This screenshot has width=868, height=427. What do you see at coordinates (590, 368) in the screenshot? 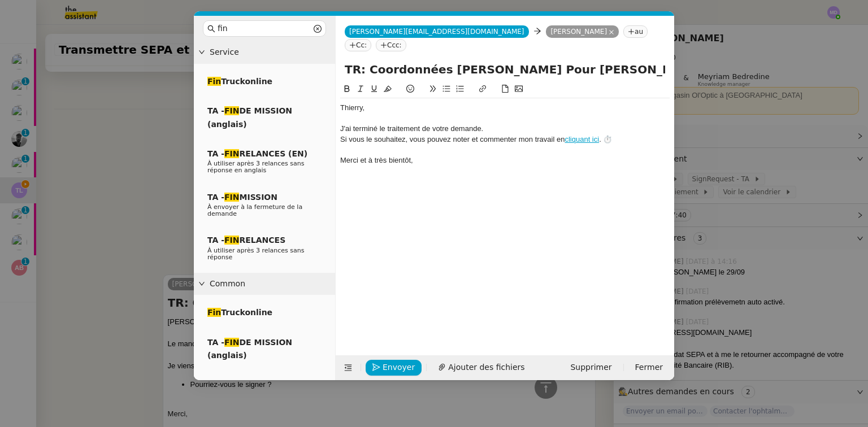
I see `button: Supprimer` at bounding box center [590, 368].